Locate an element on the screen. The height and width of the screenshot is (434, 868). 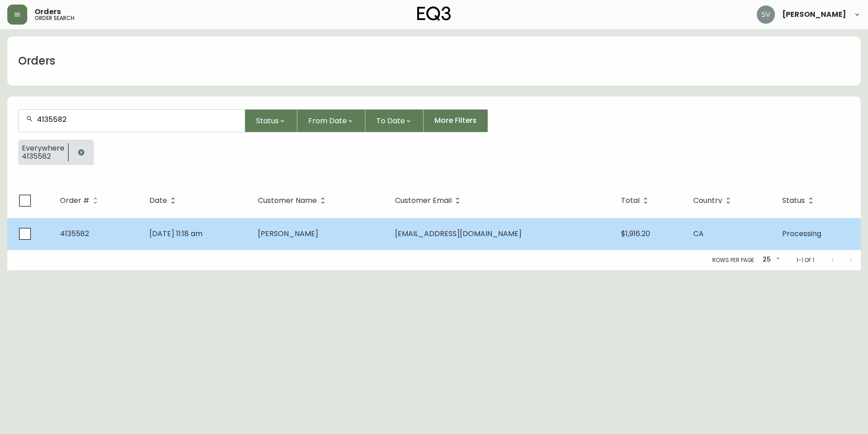
img: logo is located at coordinates (434, 14).